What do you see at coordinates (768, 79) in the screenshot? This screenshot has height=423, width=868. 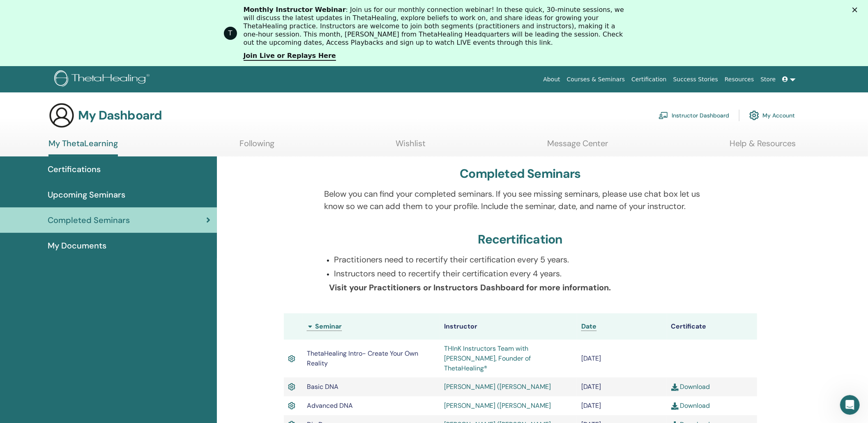 I see `a: Store` at bounding box center [768, 79].